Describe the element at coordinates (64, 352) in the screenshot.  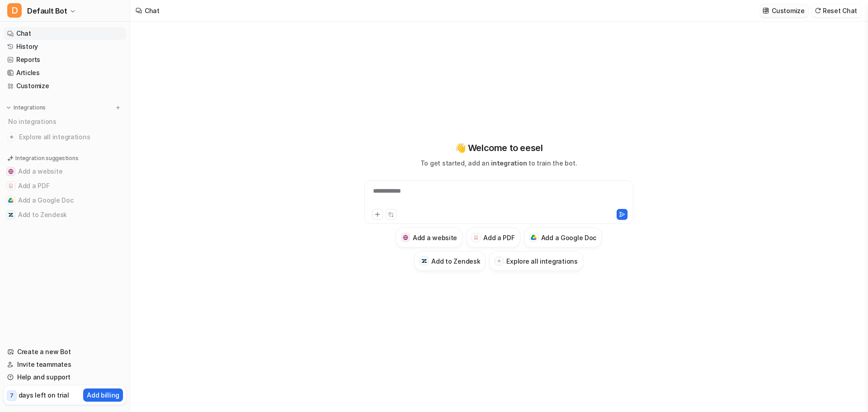
I see `a: Create a new Bot` at that location.